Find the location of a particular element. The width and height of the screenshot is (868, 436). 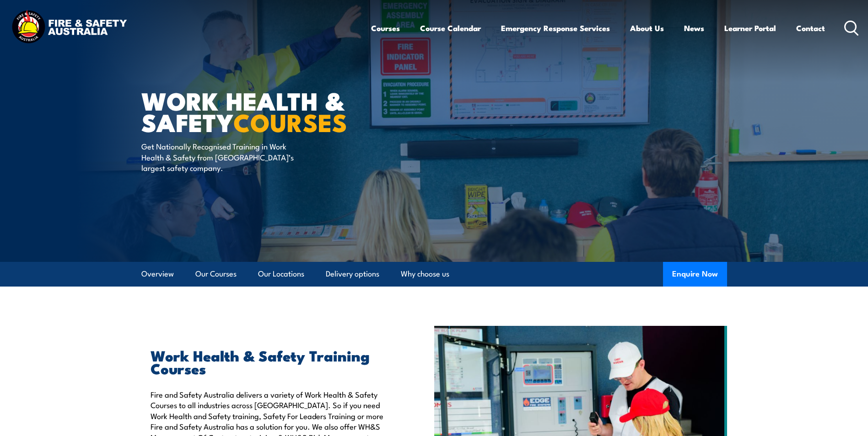

a: About Us is located at coordinates (647, 28).